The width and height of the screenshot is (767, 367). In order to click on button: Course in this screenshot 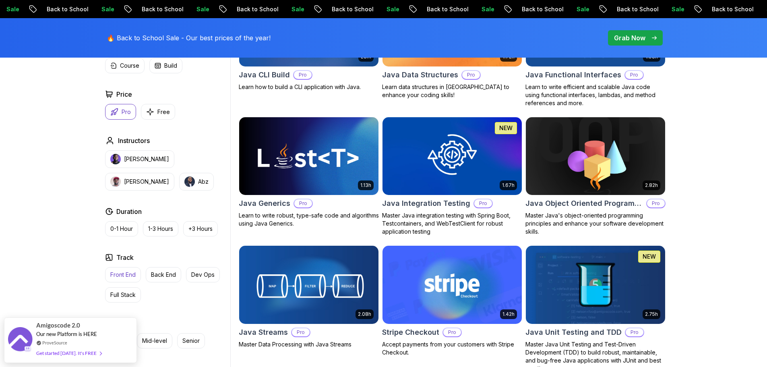, I will do `click(125, 66)`.